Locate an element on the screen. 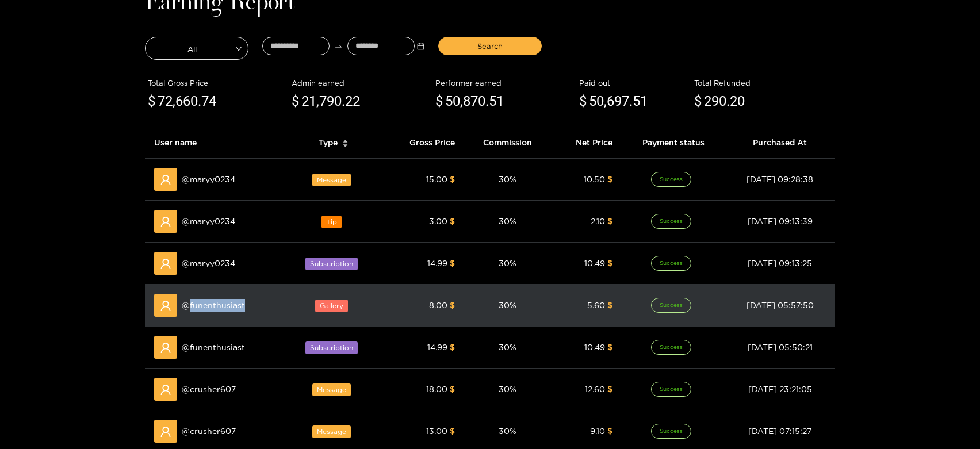 The height and width of the screenshot is (449, 980). span: 9.10 is located at coordinates (598, 431).